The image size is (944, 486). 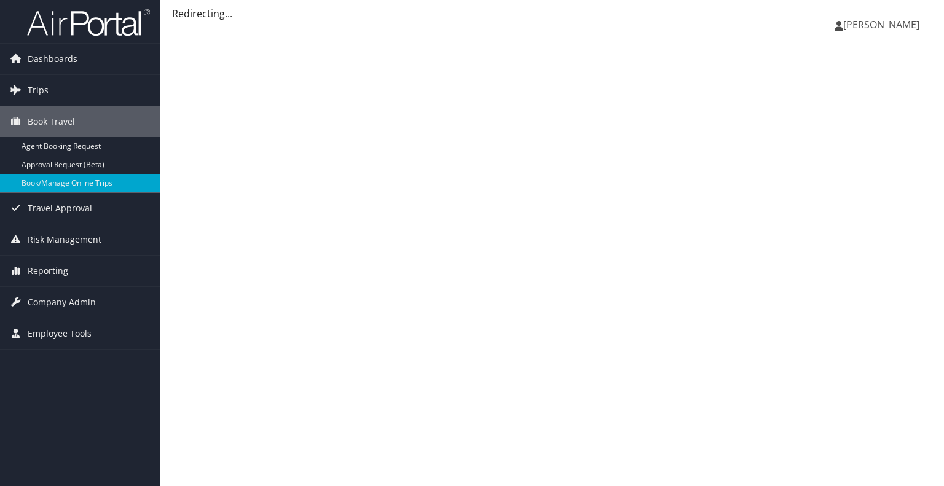 I want to click on span: Book Travel, so click(x=51, y=122).